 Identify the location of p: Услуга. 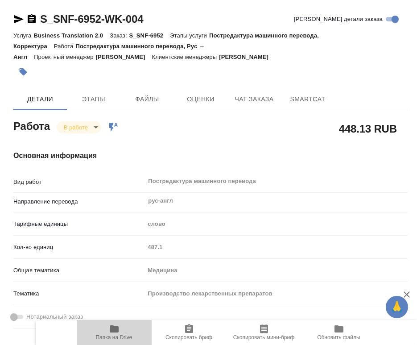
(23, 35).